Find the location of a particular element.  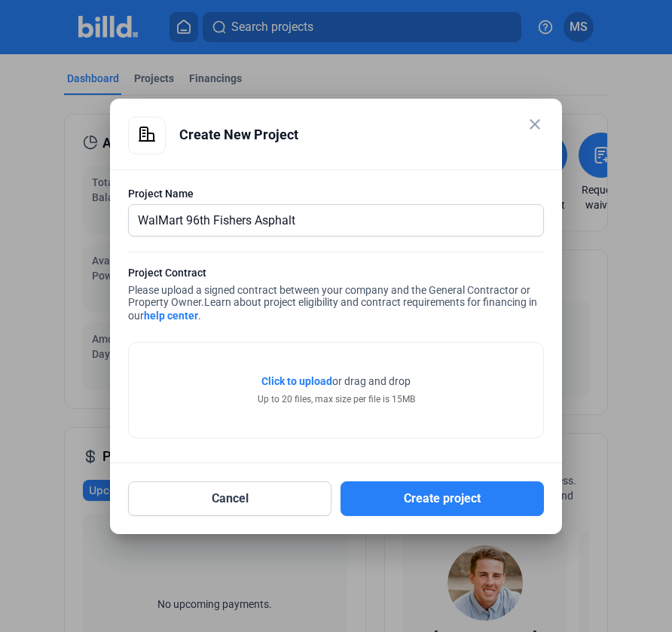

div: Please upload a signed contract between your company and the General Contractor or Property Owner. is located at coordinates (336, 296).